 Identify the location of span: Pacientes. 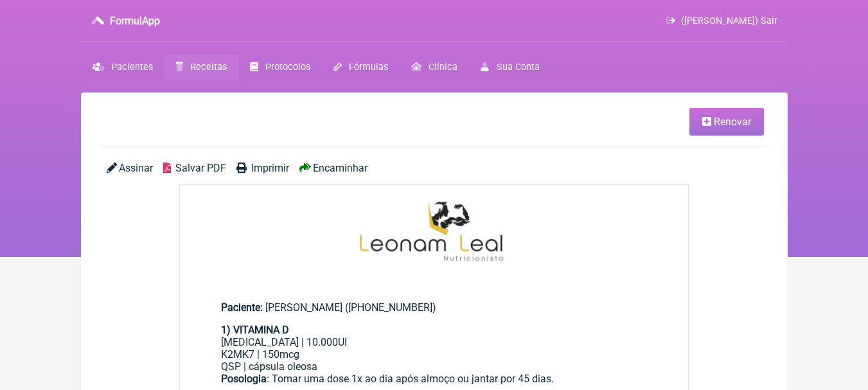
(132, 67).